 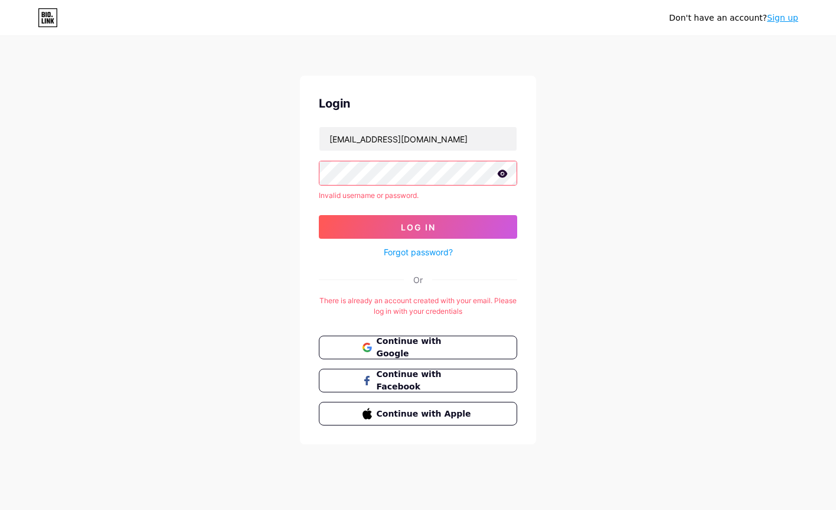 I want to click on input: Username, so click(x=418, y=139).